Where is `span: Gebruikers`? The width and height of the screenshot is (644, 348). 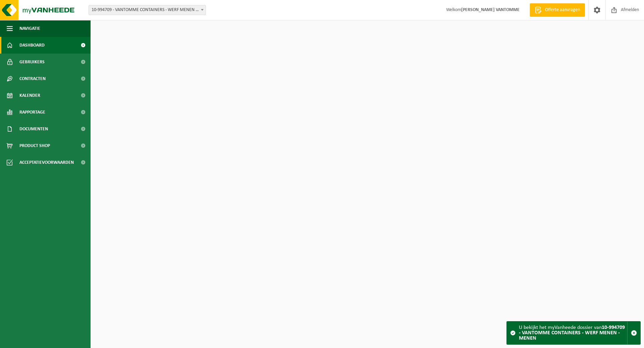
span: Gebruikers is located at coordinates (32, 62).